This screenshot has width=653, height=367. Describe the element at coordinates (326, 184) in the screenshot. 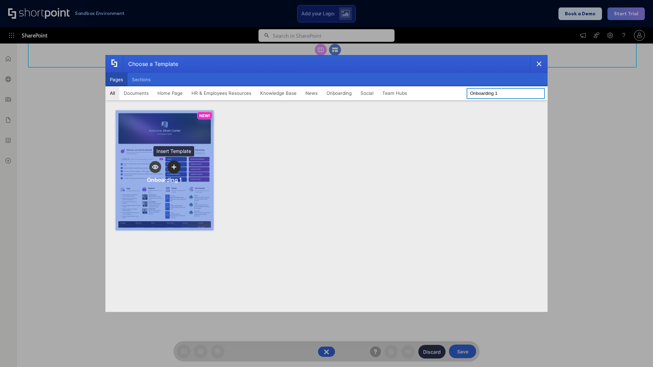

I see `div: template selector` at that location.